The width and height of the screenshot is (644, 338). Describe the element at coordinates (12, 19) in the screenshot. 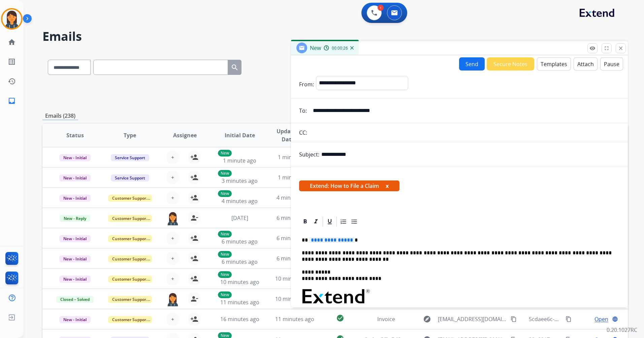

I see `img: avatar` at that location.